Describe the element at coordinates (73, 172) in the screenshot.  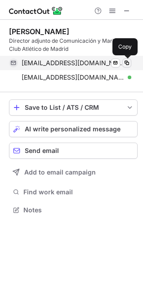
I see `button: Add to email campaign` at that location.